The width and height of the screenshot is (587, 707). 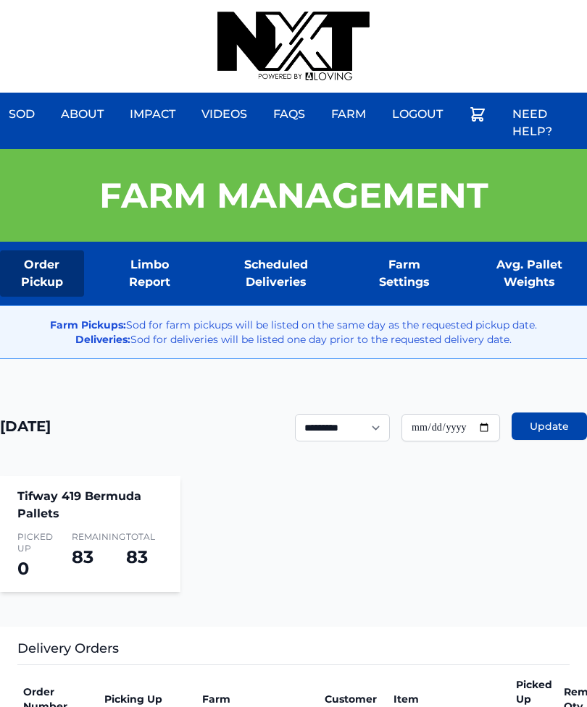 I want to click on a: About, so click(x=82, y=114).